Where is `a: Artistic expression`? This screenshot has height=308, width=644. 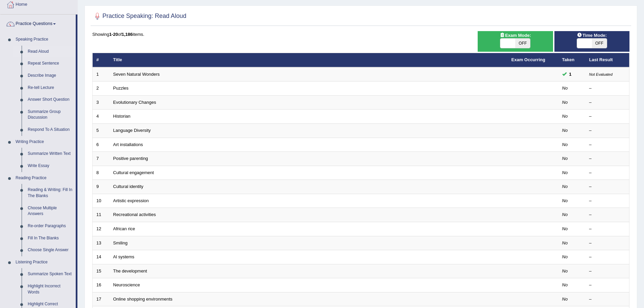
a: Artistic expression is located at coordinates (131, 201).